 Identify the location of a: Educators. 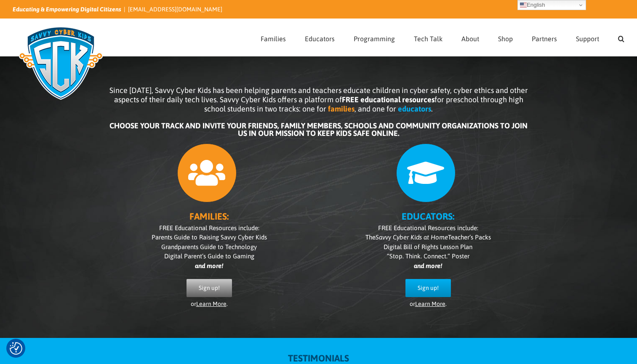
(319, 37).